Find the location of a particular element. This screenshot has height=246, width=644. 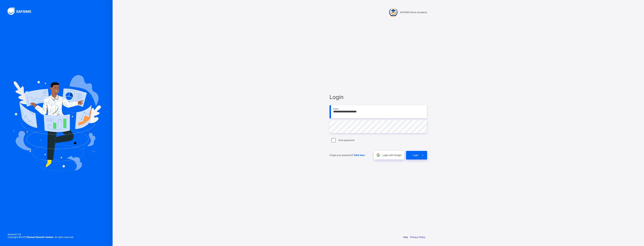

a: Click here is located at coordinates (359, 155).